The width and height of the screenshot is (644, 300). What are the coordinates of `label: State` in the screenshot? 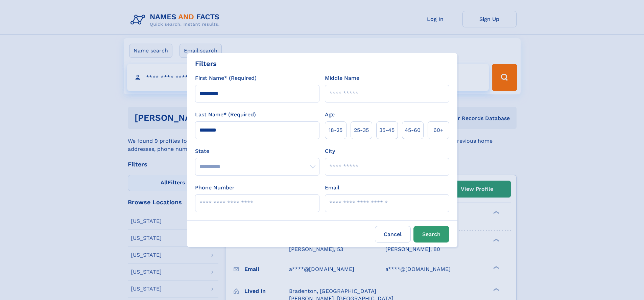 It's located at (257, 151).